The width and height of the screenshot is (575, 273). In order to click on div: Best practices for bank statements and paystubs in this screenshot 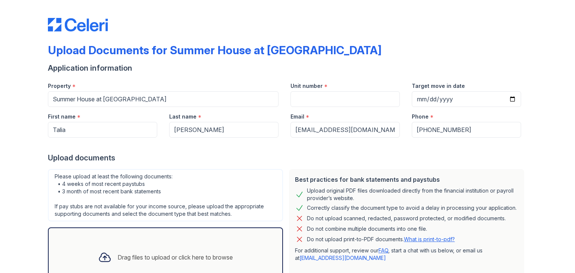, I will do `click(407, 180)`.